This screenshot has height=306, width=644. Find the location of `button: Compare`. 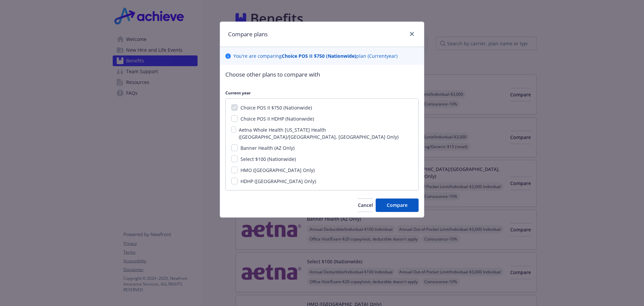

button: Compare is located at coordinates (397, 205).